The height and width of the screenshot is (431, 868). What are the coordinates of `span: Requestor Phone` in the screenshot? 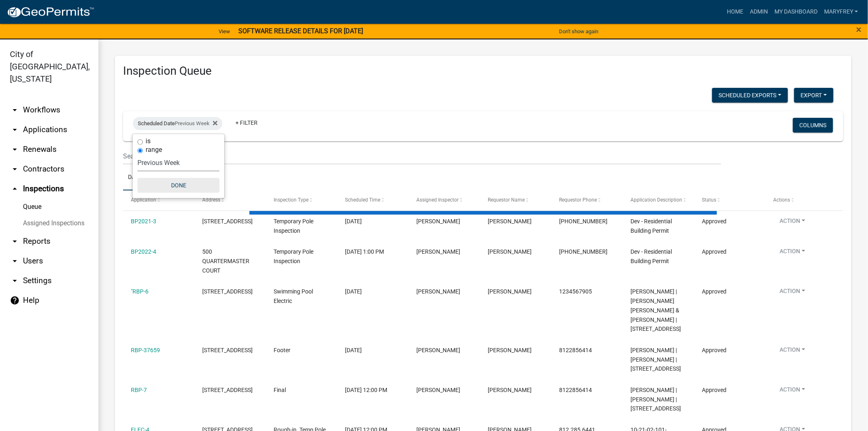 It's located at (578, 200).